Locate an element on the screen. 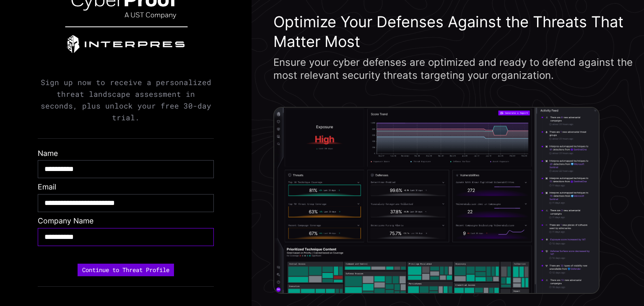 This screenshot has width=644, height=306. label: Company Name is located at coordinates (126, 221).